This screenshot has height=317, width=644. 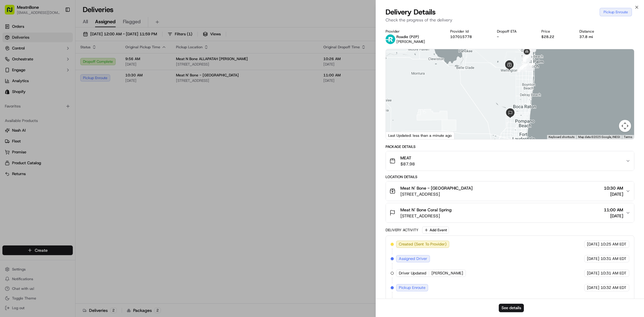 What do you see at coordinates (412, 288) in the screenshot?
I see `span: Pickup Enroute` at bounding box center [412, 288].